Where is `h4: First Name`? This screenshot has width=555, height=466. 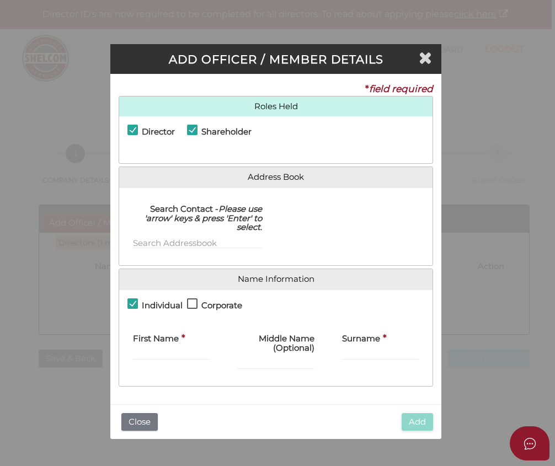
h4: First Name is located at coordinates (156, 339).